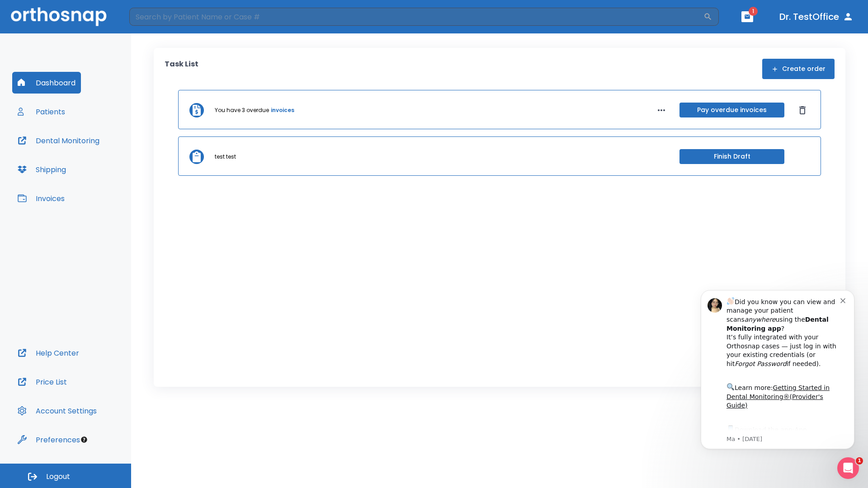 The width and height of the screenshot is (868, 488). Describe the element at coordinates (48, 353) in the screenshot. I see `a: Help Center` at that location.